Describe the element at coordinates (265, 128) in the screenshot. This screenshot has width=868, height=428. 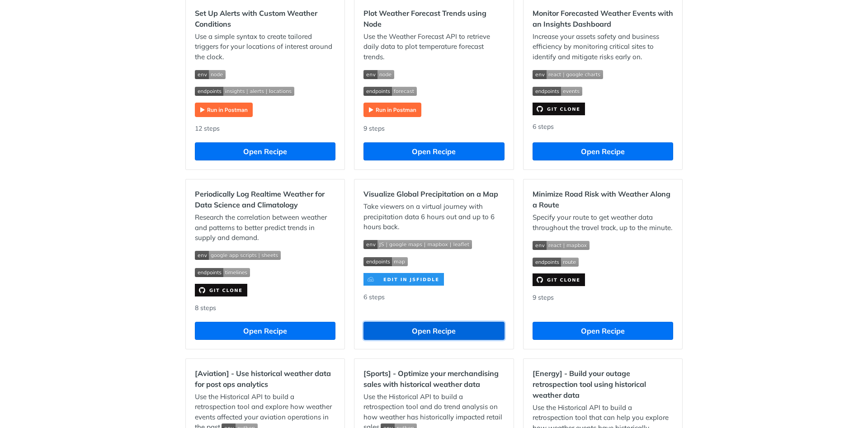
I see `div: 12 steps` at that location.